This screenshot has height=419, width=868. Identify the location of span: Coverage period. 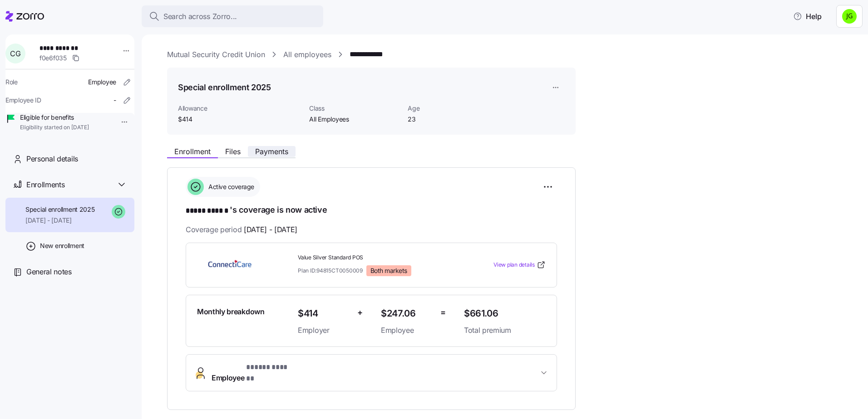
(242, 230).